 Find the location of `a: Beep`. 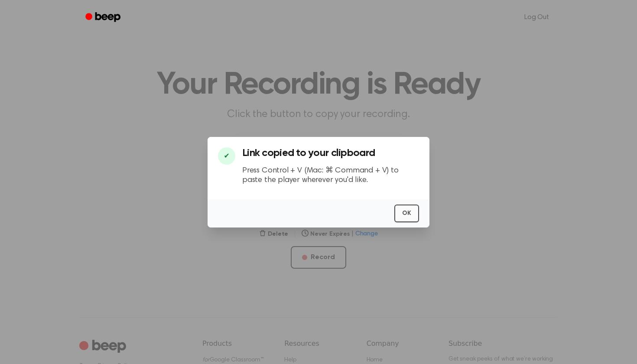

a: Beep is located at coordinates (104, 18).